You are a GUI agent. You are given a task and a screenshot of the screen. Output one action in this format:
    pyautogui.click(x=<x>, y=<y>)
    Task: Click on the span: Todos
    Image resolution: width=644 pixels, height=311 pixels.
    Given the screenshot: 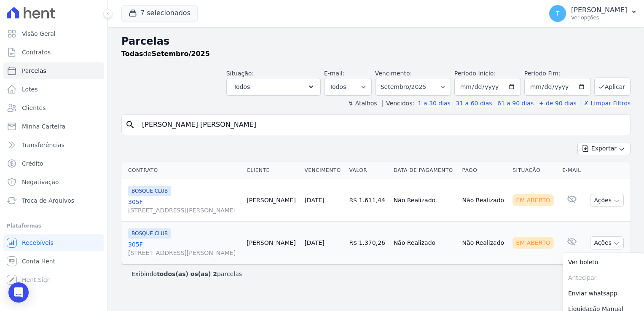 What is the action you would take?
    pyautogui.click(x=242, y=87)
    